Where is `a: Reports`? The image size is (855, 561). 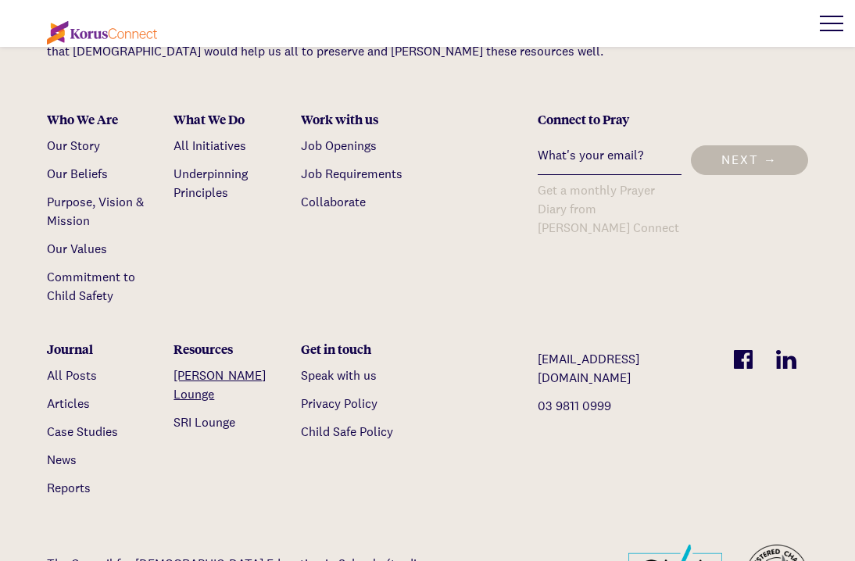 a: Reports is located at coordinates (69, 488).